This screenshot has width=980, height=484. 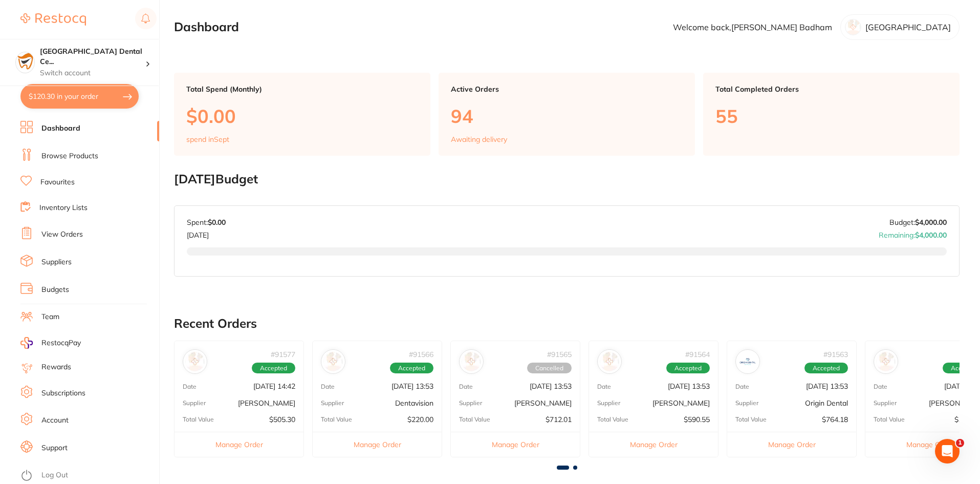 I want to click on p: $505.30, so click(x=282, y=420).